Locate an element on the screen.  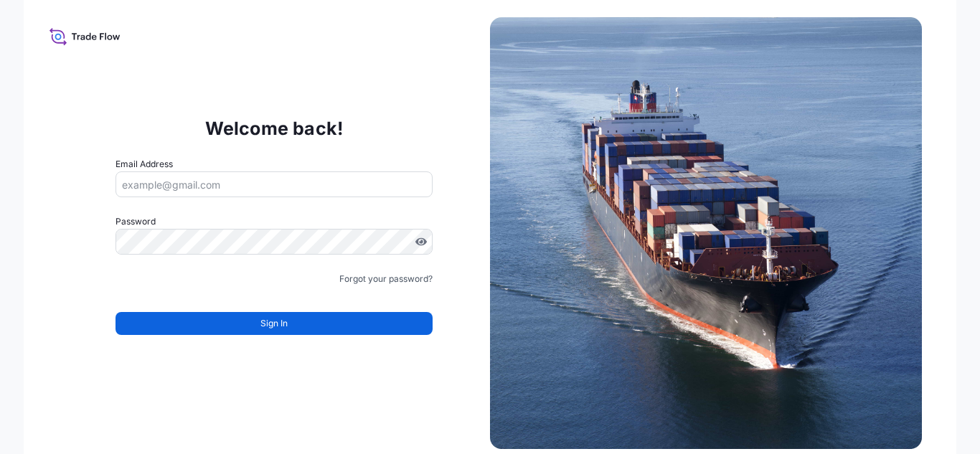
a: Forgot your password? is located at coordinates (386, 279).